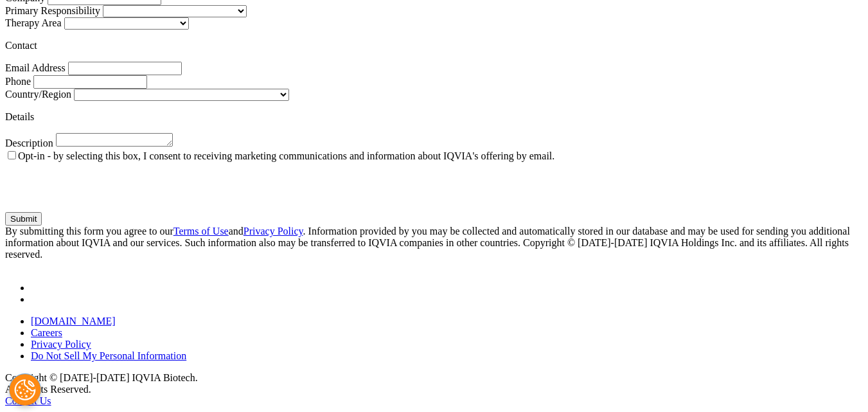  Describe the element at coordinates (12, 154) in the screenshot. I see `input: Opt-in - by selecting this box, I consent to receiving marketing communications and information a...` at that location.